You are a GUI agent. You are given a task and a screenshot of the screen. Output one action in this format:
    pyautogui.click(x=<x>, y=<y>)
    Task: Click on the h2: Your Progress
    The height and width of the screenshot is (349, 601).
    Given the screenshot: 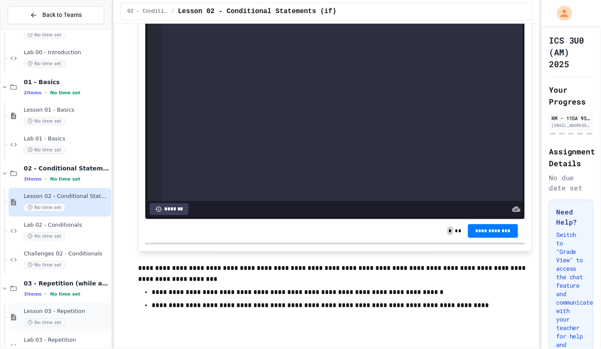 What is the action you would take?
    pyautogui.click(x=571, y=96)
    